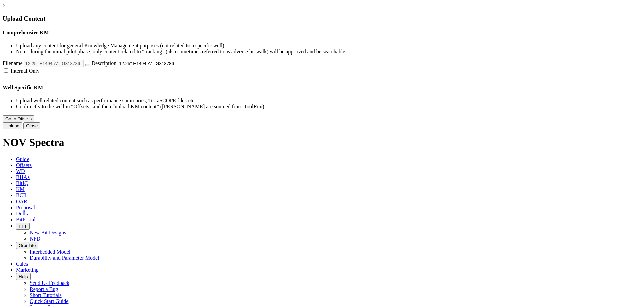 The width and height of the screenshot is (644, 306). I want to click on li: Upload any content for general Knowledge Management purposes (not related to a specific well), so click(329, 45).